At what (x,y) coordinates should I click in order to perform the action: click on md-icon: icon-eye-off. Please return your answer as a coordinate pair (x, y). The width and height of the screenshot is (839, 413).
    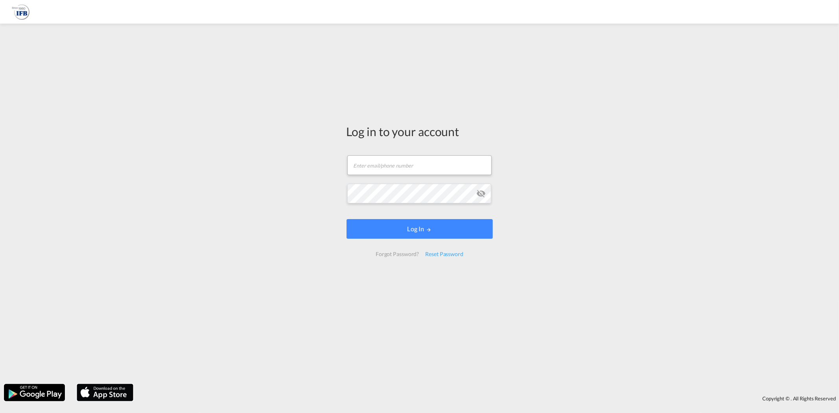
    Looking at the image, I should click on (481, 193).